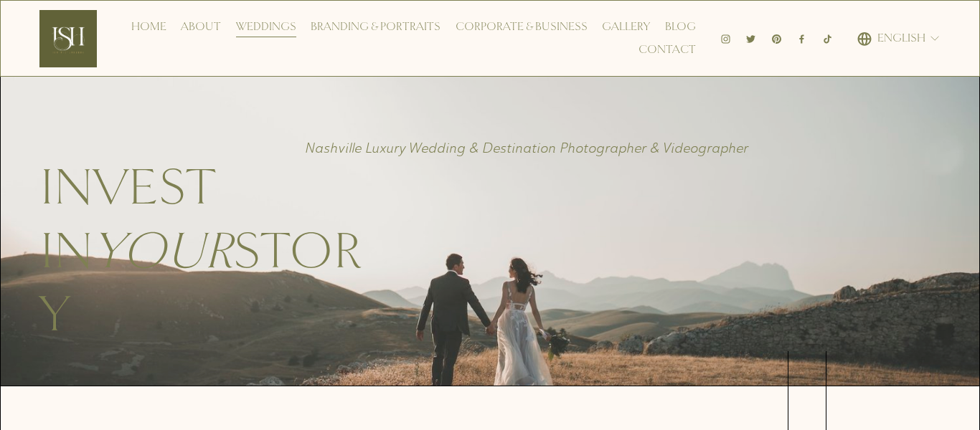 The width and height of the screenshot is (980, 430). What do you see at coordinates (376, 28) in the screenshot?
I see `a: Branding & Portraits` at bounding box center [376, 28].